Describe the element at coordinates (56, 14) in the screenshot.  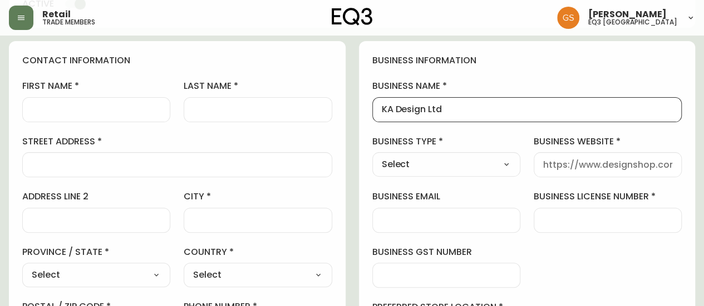
I see `span: Retail` at that location.